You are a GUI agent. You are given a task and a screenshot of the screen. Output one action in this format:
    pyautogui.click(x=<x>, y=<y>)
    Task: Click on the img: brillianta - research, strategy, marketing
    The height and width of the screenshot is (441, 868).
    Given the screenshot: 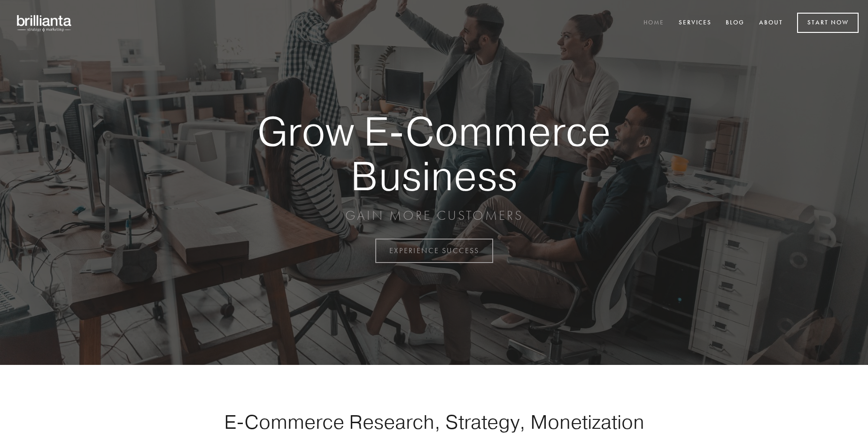 What is the action you would take?
    pyautogui.click(x=45, y=23)
    